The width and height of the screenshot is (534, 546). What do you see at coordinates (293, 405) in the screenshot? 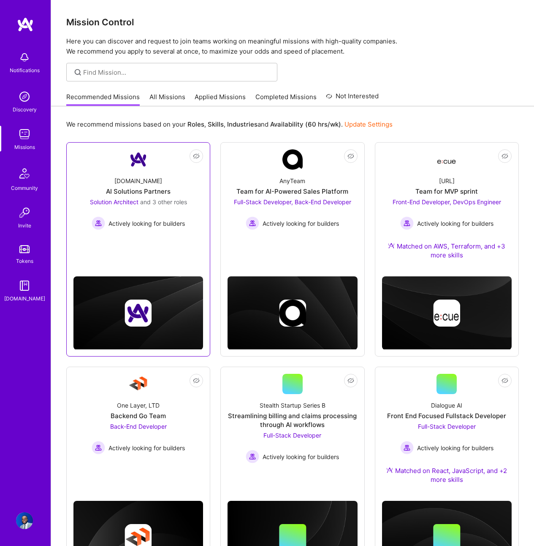
I see `div: Stealth Startup Series B` at bounding box center [293, 405].